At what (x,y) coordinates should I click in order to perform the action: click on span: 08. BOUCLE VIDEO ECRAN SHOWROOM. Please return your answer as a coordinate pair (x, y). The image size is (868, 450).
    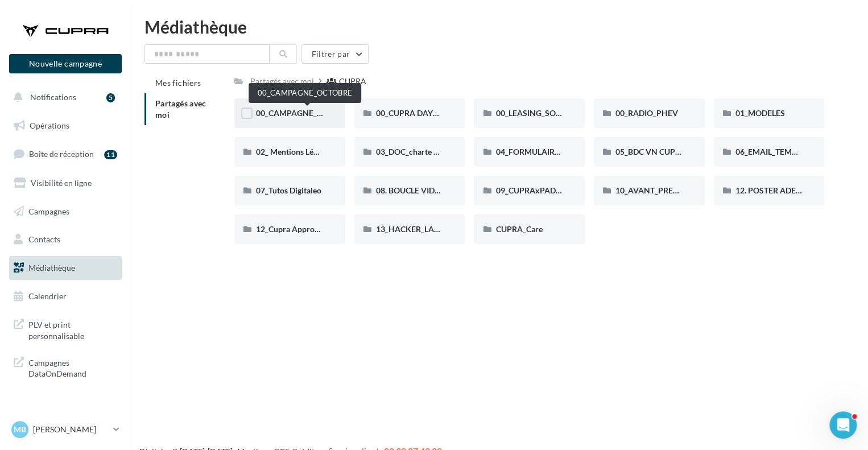
    Looking at the image, I should click on (452, 190).